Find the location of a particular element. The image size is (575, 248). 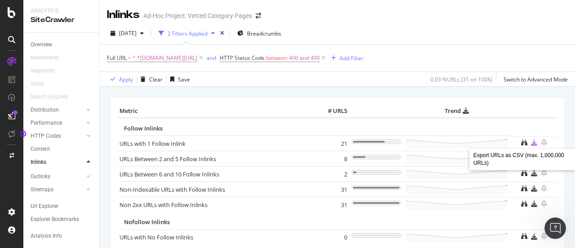

span: 2025 Sep. 25th is located at coordinates (128, 33).